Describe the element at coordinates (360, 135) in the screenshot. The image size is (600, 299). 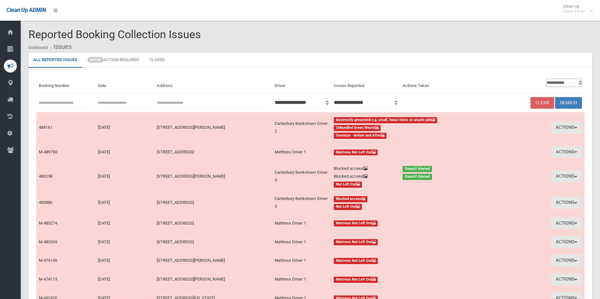
I see `span: Oversize - Before and After` at that location.